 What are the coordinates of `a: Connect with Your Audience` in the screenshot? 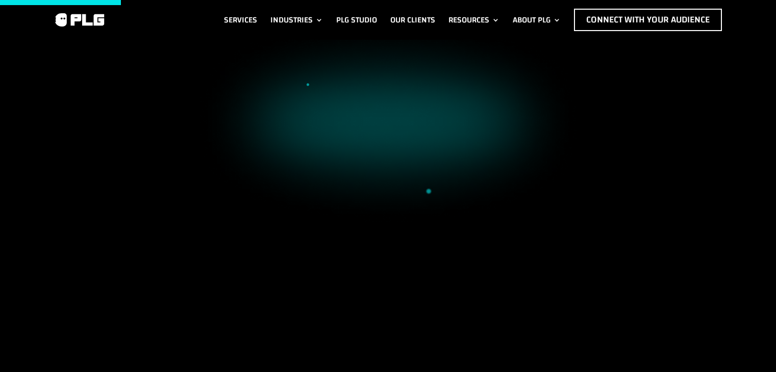 It's located at (648, 20).